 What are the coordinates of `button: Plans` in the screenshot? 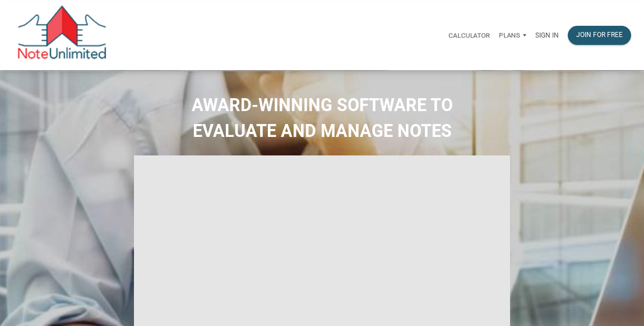 It's located at (513, 35).